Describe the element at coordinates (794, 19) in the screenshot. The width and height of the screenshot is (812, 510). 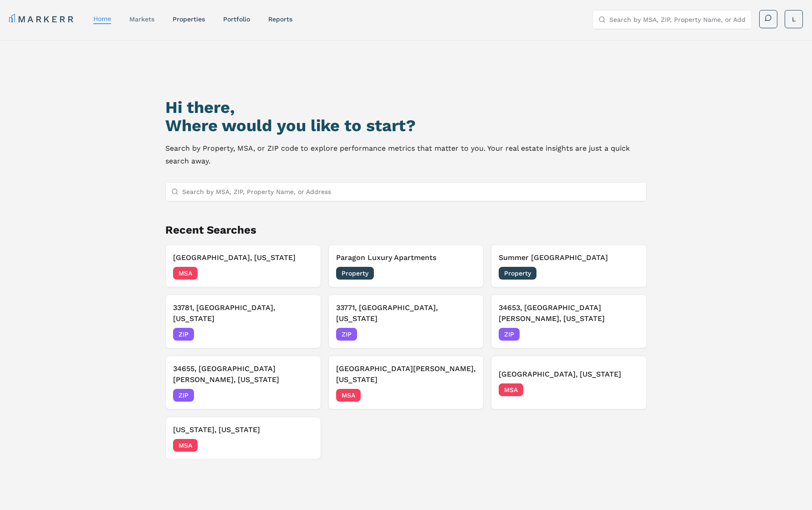
I see `span: L` at that location.